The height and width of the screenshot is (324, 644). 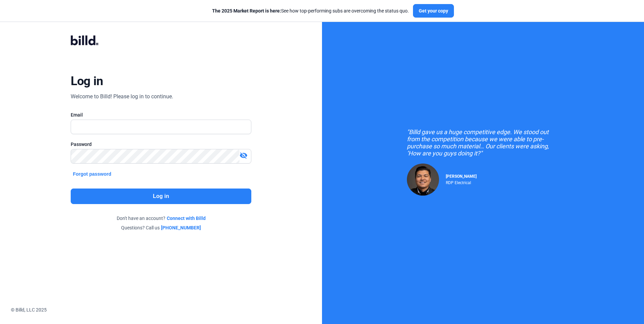 I want to click on div: Don't have an account?, so click(x=161, y=218).